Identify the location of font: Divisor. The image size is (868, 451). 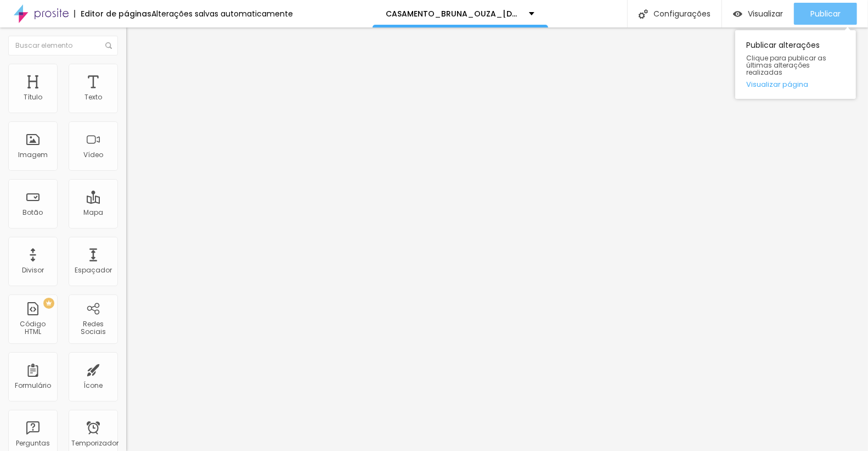
(32, 270).